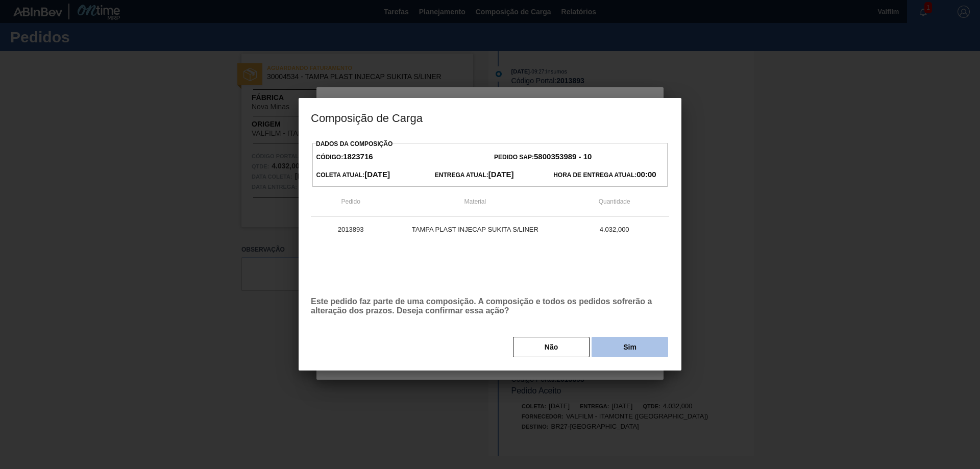 The width and height of the screenshot is (980, 469). I want to click on span: Material, so click(475, 201).